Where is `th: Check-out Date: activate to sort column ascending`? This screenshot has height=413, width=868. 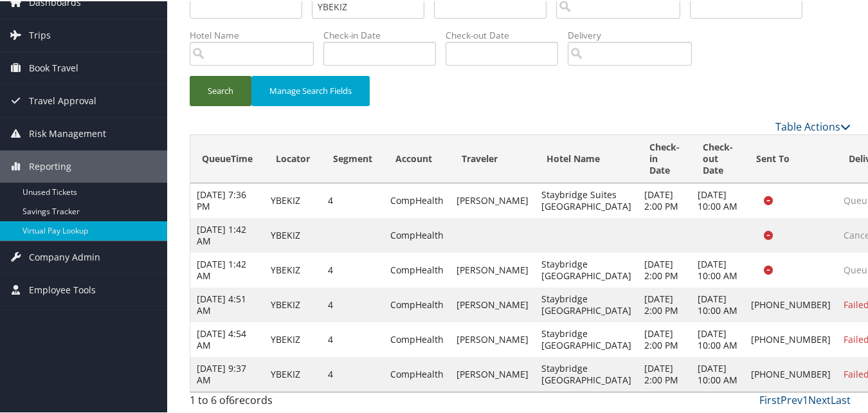 th: Check-out Date: activate to sort column ascending is located at coordinates (718, 157).